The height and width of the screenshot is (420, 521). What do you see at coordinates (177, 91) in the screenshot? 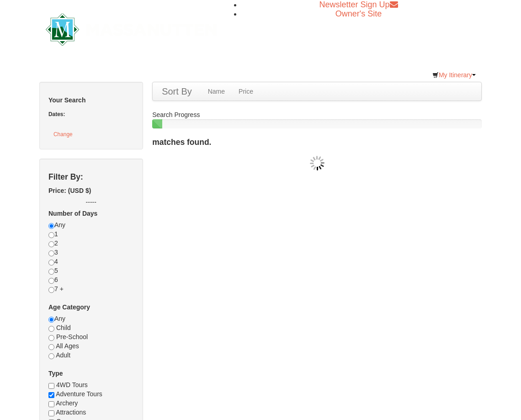
I see `a: Sort By` at bounding box center [177, 91].